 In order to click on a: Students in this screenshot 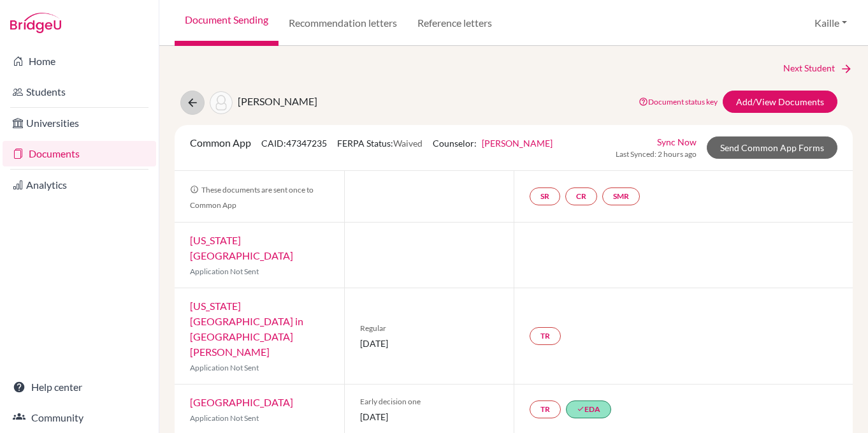, I will do `click(79, 92)`.